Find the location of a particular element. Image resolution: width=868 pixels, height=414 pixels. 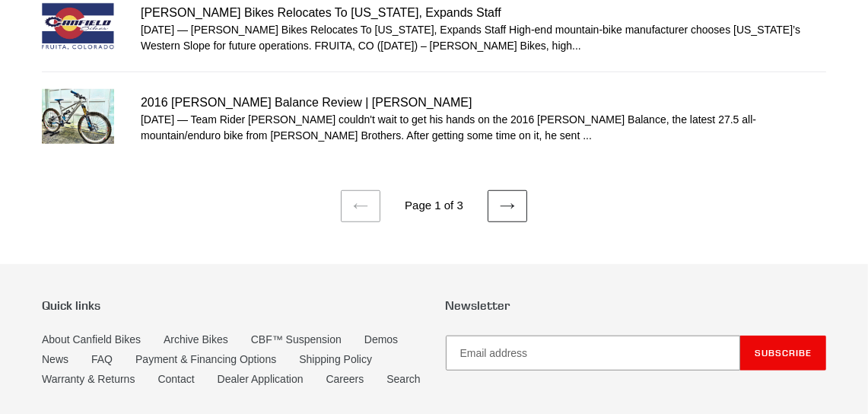

a: News is located at coordinates (55, 359).